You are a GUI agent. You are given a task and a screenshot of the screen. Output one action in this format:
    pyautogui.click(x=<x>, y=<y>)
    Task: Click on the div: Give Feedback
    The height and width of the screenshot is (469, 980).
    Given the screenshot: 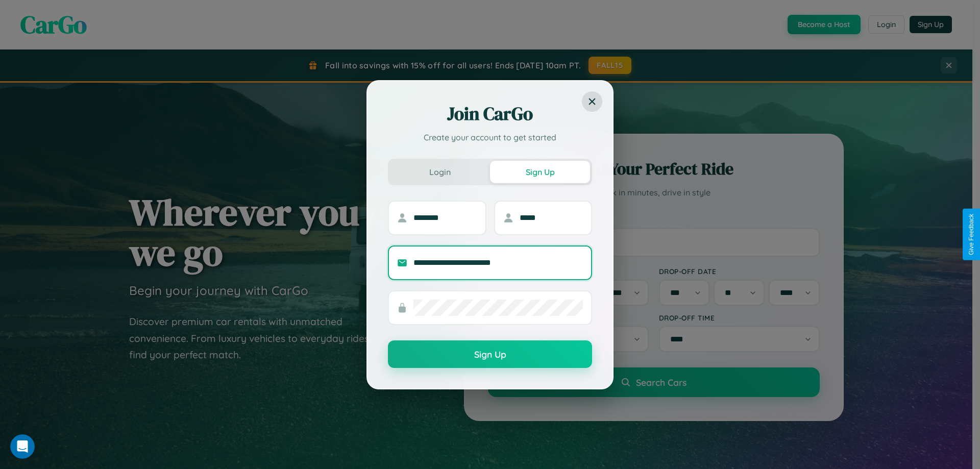 What is the action you would take?
    pyautogui.click(x=972, y=234)
    